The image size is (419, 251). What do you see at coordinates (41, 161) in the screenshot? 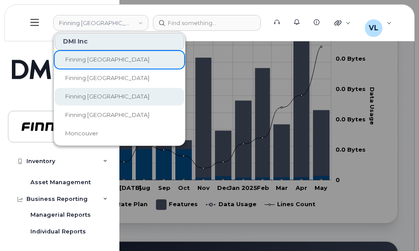
I see `div: Inventory` at bounding box center [41, 161].